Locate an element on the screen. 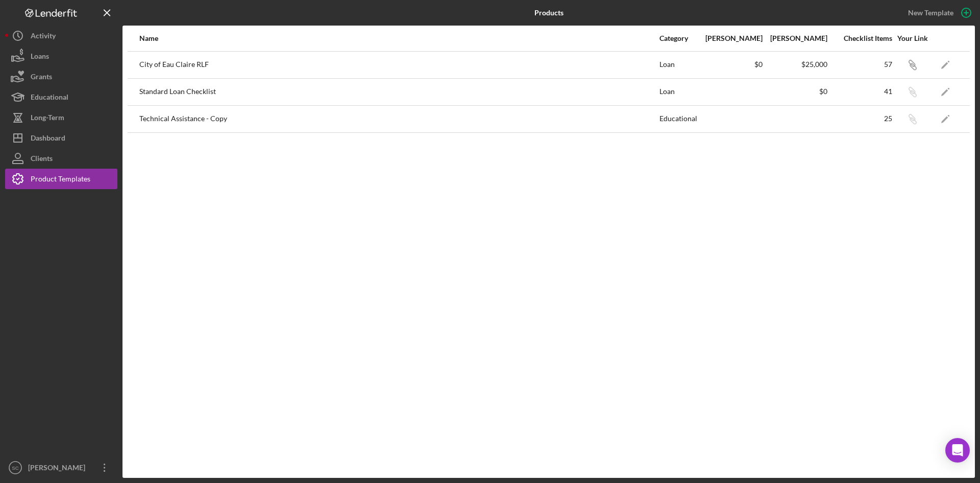 This screenshot has width=980, height=483. div: Checklist Items is located at coordinates (860, 39).